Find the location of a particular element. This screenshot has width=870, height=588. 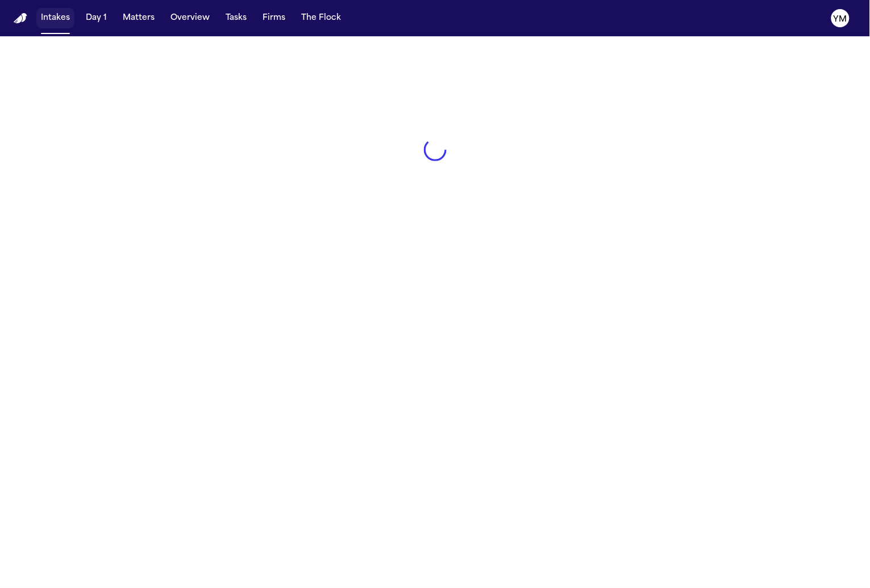

a: Matters is located at coordinates (138, 18).